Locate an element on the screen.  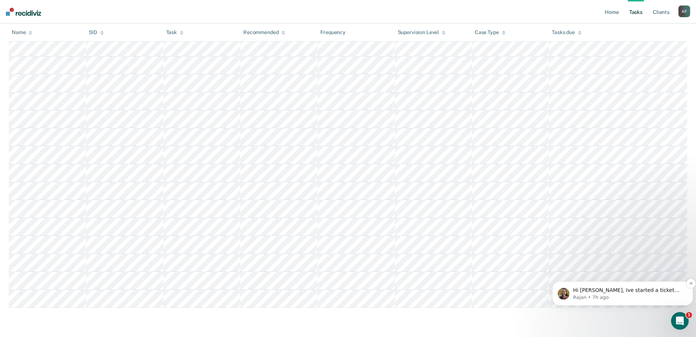
div: Recommended is located at coordinates (264, 32).